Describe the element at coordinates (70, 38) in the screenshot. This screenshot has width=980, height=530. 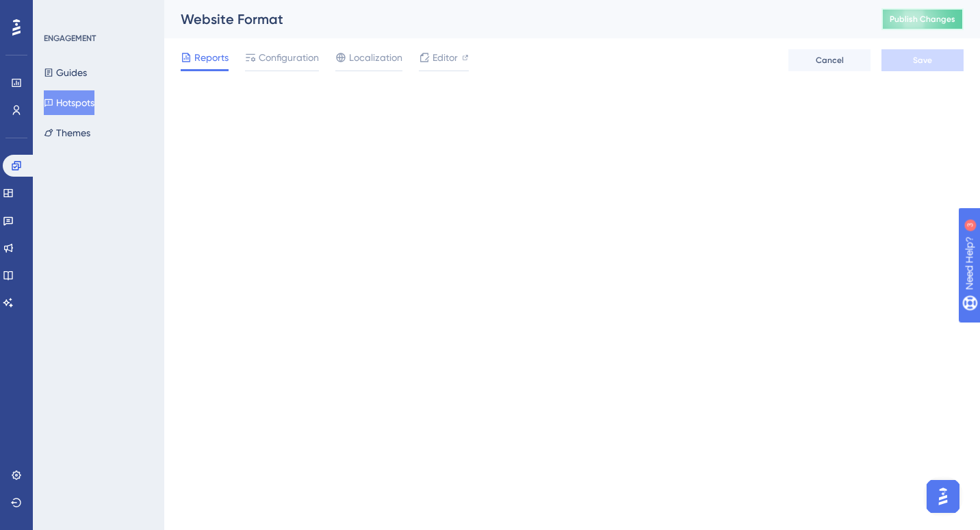
I see `div: ENGAGEMENT` at that location.